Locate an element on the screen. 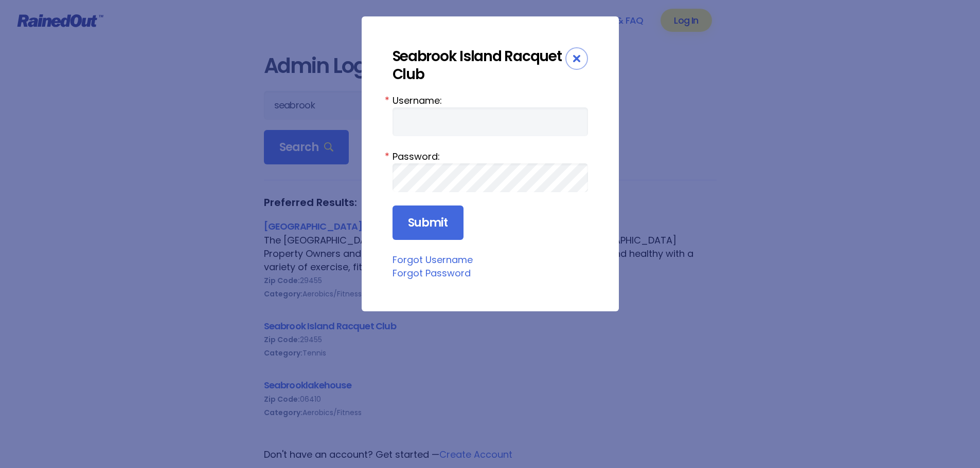 The height and width of the screenshot is (468, 980). label: Password: is located at coordinates (490, 156).